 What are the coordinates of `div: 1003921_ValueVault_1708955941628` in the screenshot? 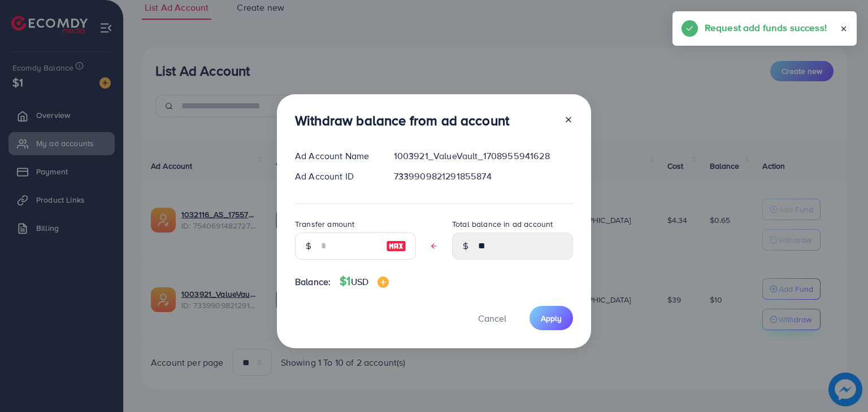 It's located at (483, 156).